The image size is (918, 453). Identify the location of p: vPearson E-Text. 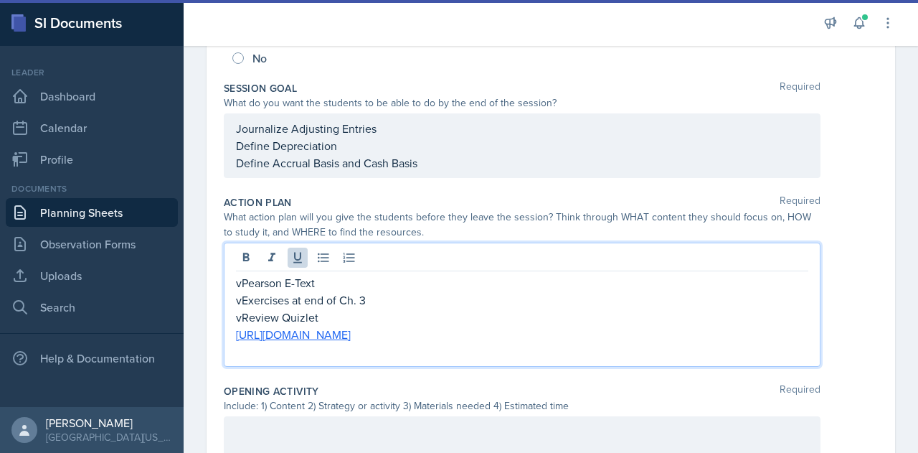
(522, 283).